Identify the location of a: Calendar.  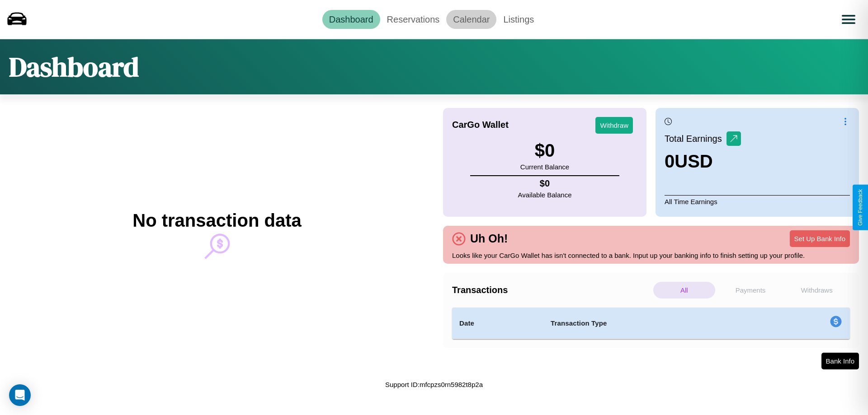
(471, 20).